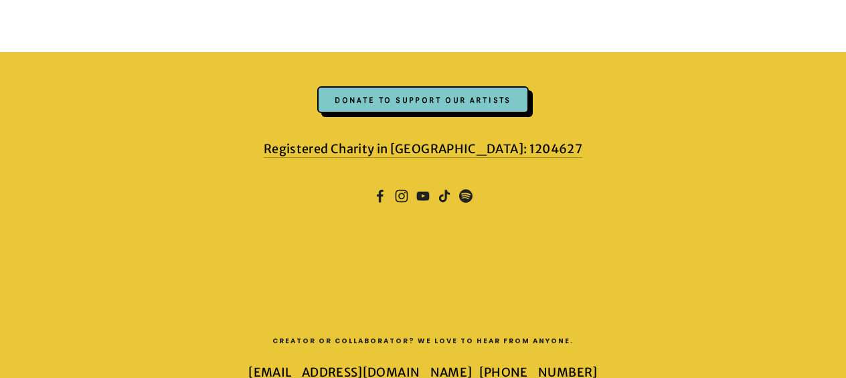  Describe the element at coordinates (423, 196) in the screenshot. I see `a: YouTube` at that location.